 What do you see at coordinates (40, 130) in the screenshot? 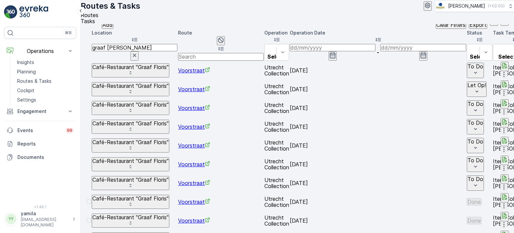
I see `p: Events` at bounding box center [40, 130].